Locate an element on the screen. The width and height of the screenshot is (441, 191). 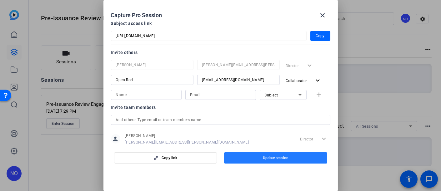
span: Copy link is located at coordinates (170, 158).